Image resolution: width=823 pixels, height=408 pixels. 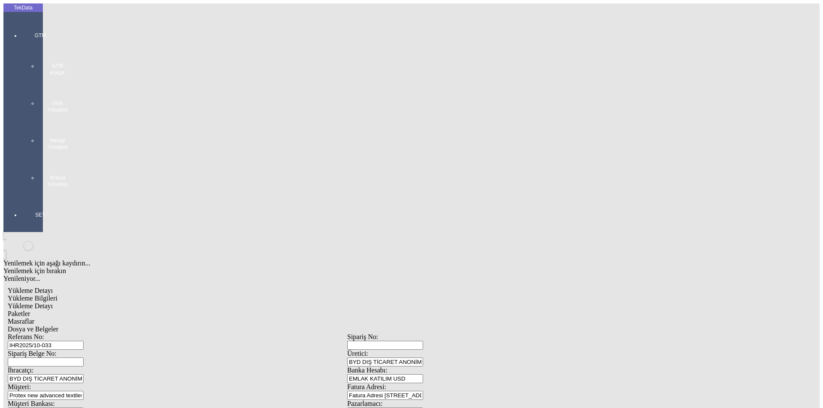 What do you see at coordinates (57, 181) in the screenshot?
I see `span: İhracat Yönetimi` at bounding box center [57, 181].